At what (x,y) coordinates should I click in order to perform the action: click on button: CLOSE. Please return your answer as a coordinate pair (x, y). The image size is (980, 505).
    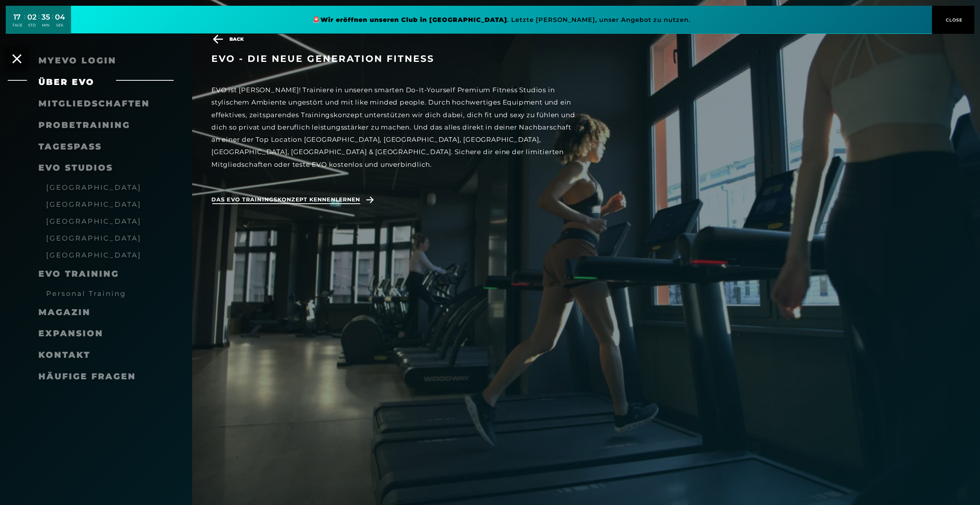
    Looking at the image, I should click on (954, 20).